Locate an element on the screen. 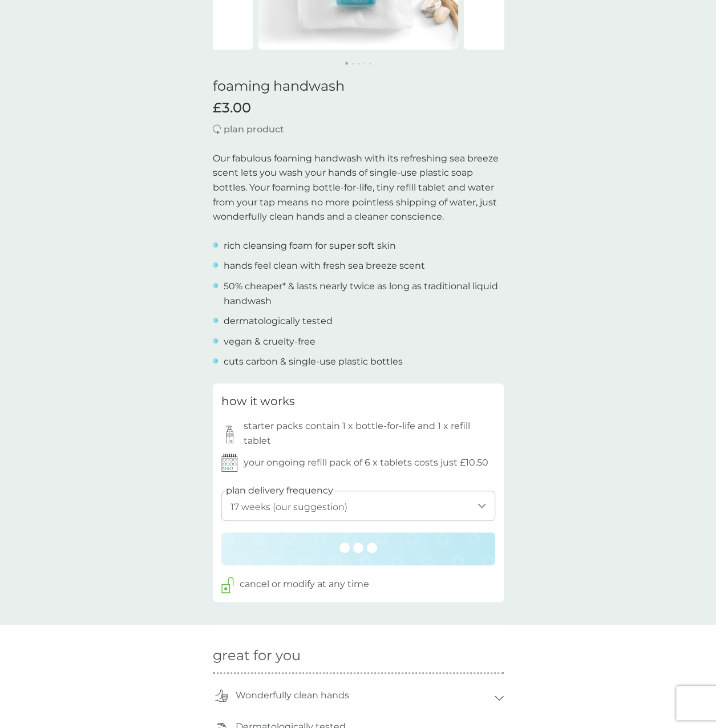 The image size is (716, 728). p: cancel or modify at any time is located at coordinates (304, 584).